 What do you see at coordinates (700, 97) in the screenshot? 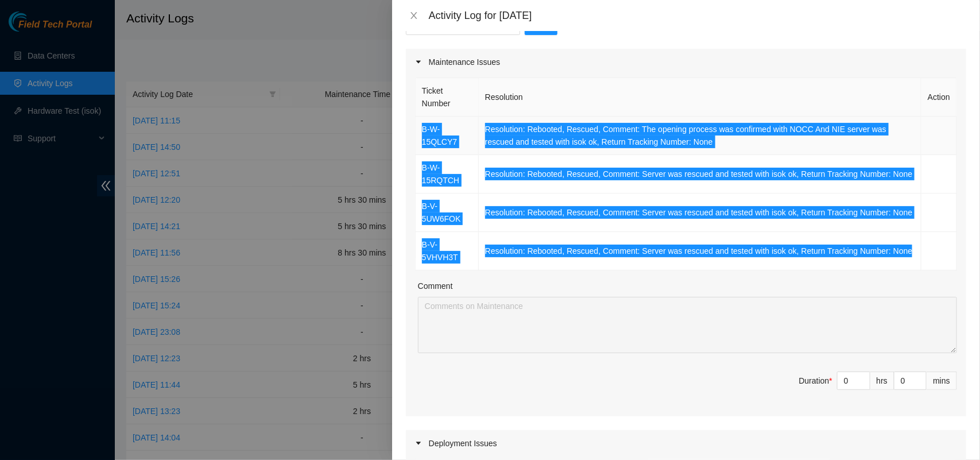
I see `th: Resolution` at bounding box center [700, 97].